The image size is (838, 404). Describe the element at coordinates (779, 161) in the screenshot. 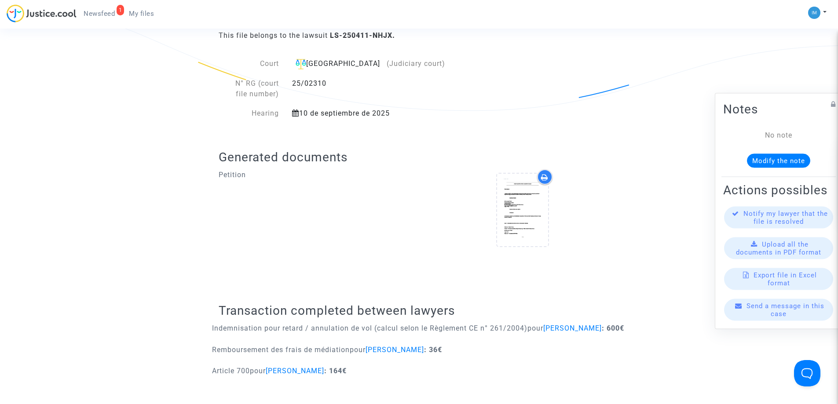

I see `button: Modify the note` at that location.